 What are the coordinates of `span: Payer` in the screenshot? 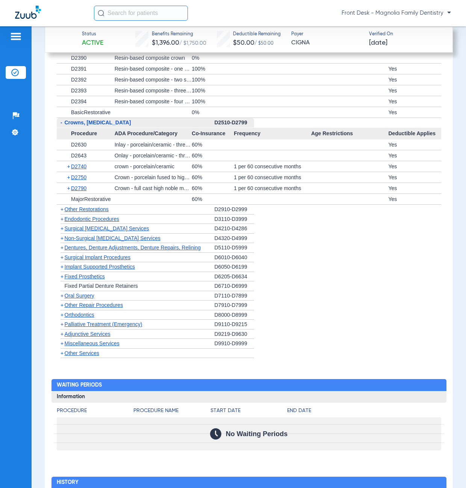 It's located at (327, 35).